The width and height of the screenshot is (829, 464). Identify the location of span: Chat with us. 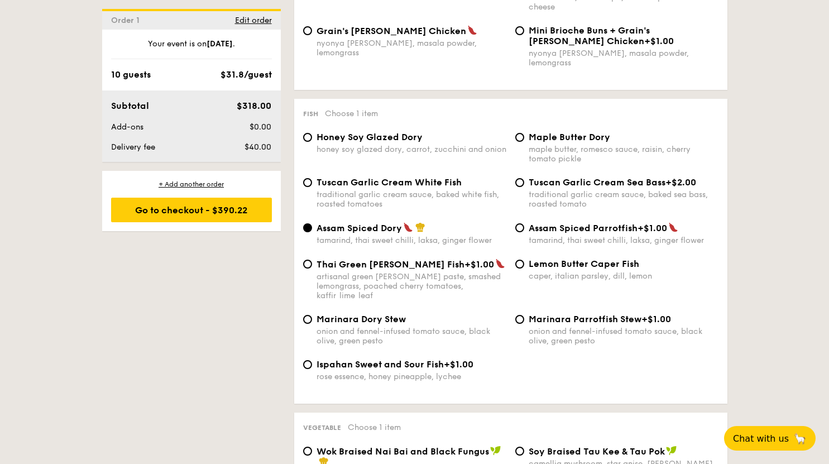
(761, 438).